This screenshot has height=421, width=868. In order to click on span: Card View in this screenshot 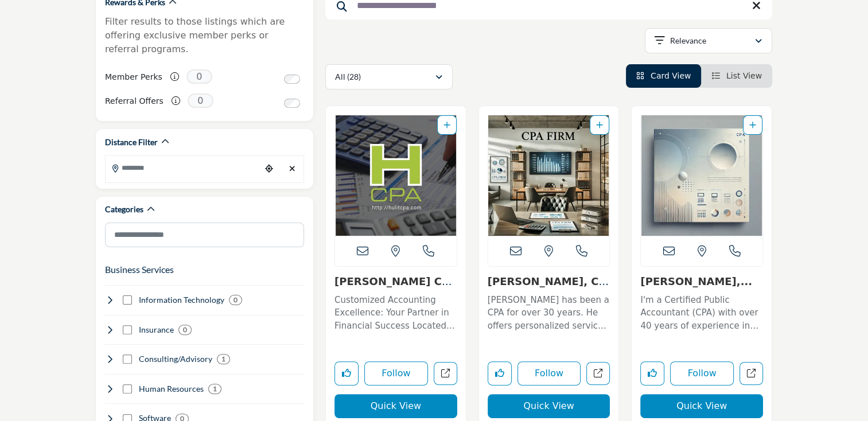, I will do `click(671, 76)`.